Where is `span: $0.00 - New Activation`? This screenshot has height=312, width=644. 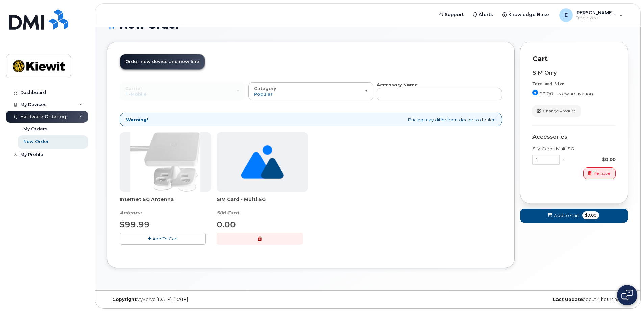 span: $0.00 - New Activation is located at coordinates (566, 94).